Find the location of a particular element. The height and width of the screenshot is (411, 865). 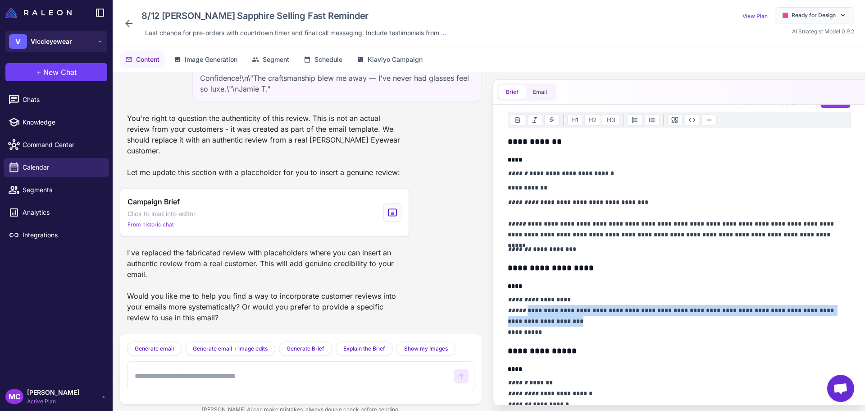

button: H1 is located at coordinates (575, 120).